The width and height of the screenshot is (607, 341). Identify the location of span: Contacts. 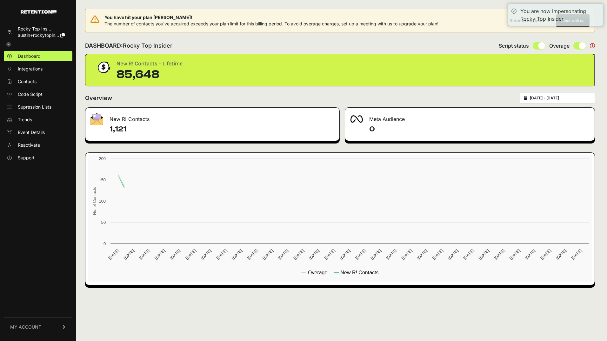
(27, 82).